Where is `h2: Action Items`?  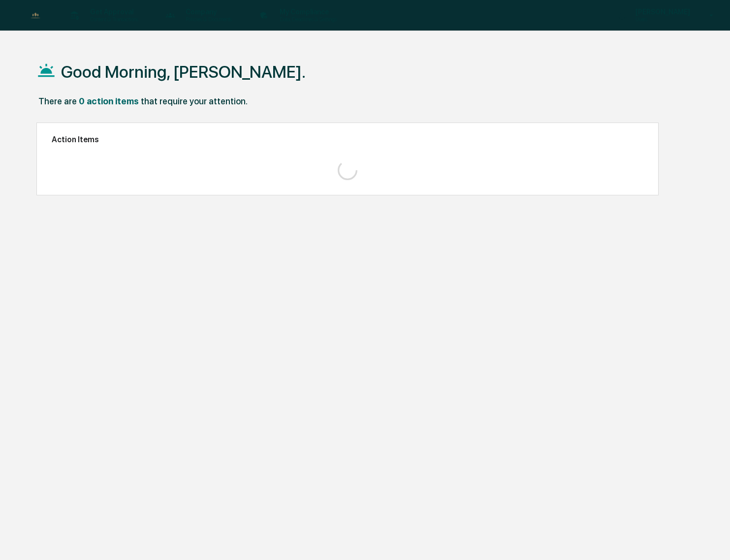
h2: Action Items is located at coordinates (347, 139).